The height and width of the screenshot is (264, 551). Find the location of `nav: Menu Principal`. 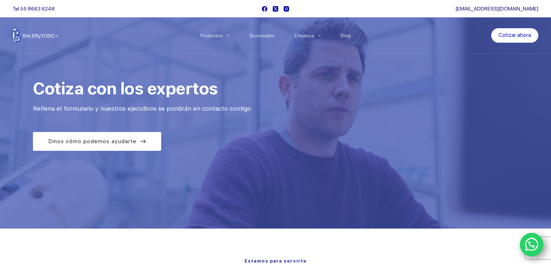

nav: Menu Principal is located at coordinates (275, 35).